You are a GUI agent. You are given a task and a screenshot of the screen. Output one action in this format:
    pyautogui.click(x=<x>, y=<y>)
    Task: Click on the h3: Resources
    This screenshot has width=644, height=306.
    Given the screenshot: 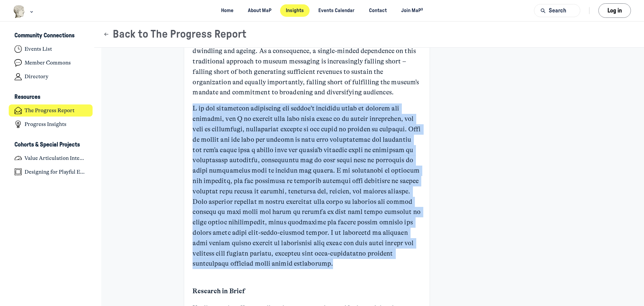 What is the action you would take?
    pyautogui.click(x=27, y=97)
    